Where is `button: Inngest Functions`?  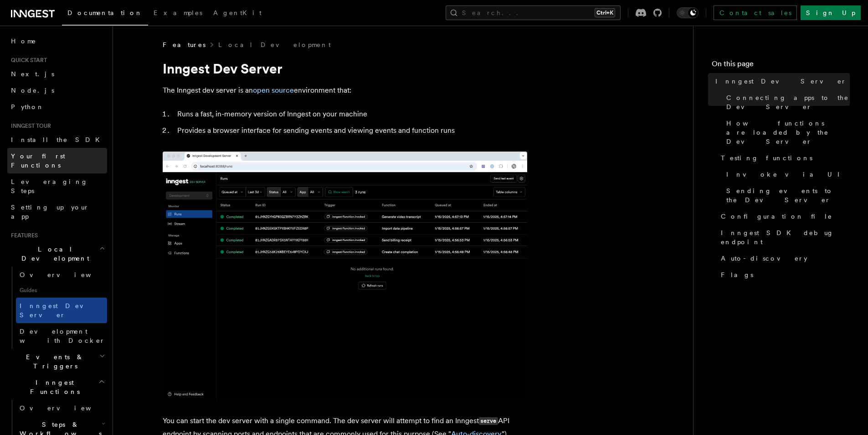
button: Inngest Functions is located at coordinates (57, 387).